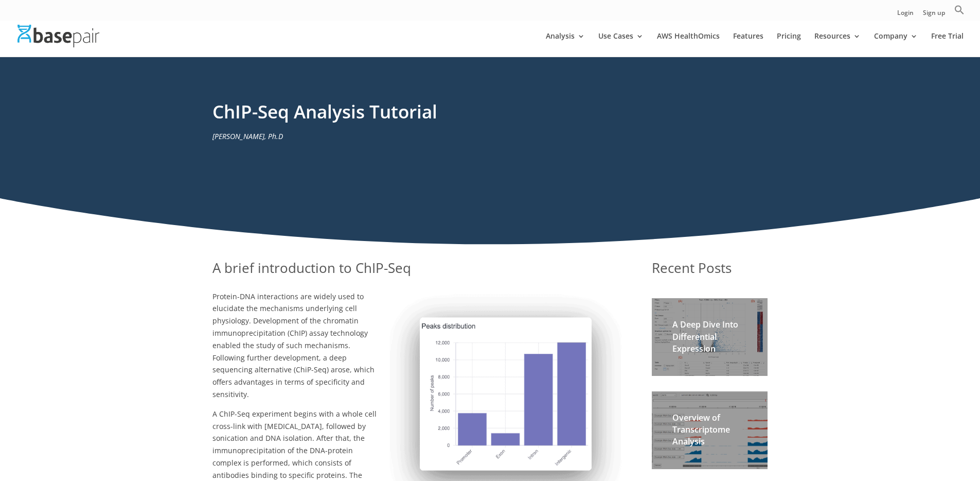  I want to click on a: Pricing, so click(789, 44).